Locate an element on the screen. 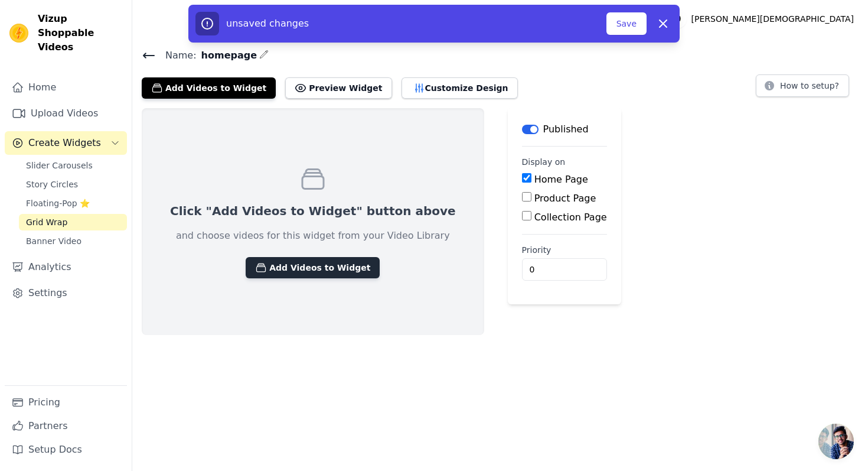 This screenshot has width=868, height=471. a: Setup Docs is located at coordinates (66, 450).